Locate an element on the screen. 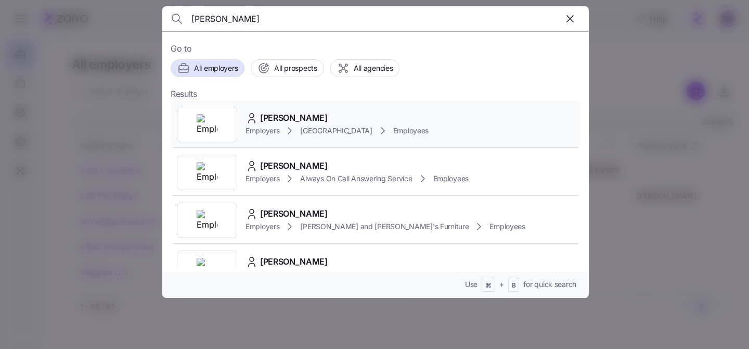 Image resolution: width=749 pixels, height=349 pixels. button: All prospects is located at coordinates (287, 68).